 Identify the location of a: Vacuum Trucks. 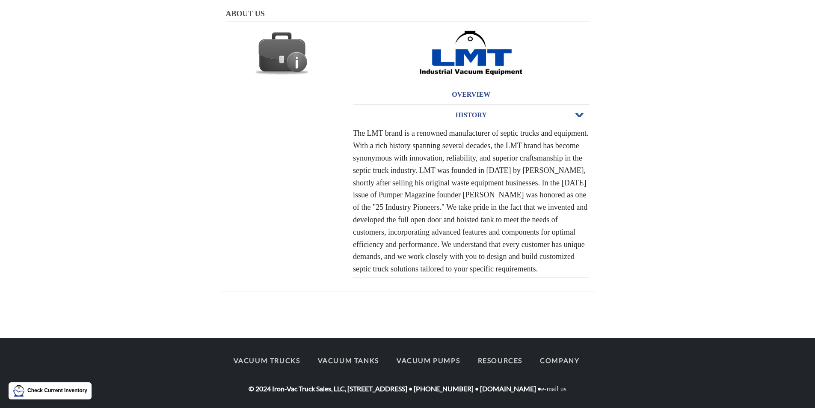
(267, 360).